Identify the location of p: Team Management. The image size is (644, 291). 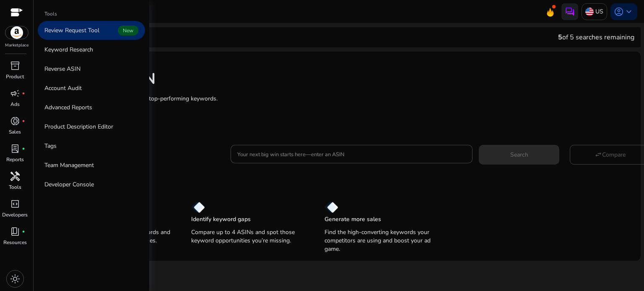
(69, 165).